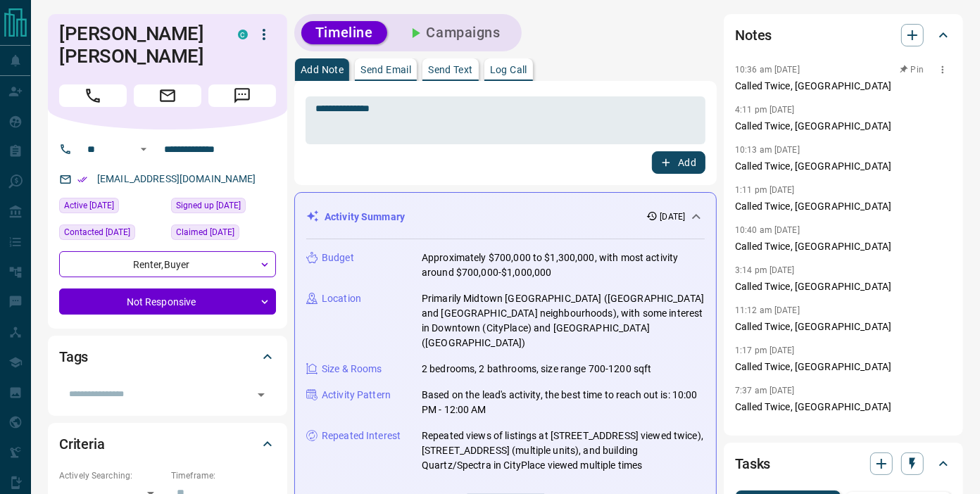 This screenshot has width=980, height=494. Describe the element at coordinates (679, 163) in the screenshot. I see `button: Add` at that location.